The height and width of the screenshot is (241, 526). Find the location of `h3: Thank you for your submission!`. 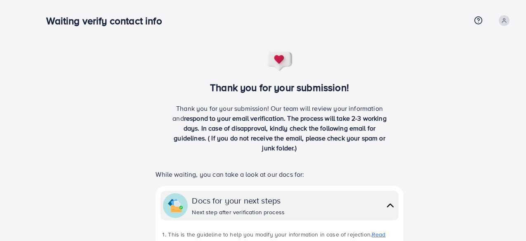

h3: Thank you for your submission! is located at coordinates (279, 87).